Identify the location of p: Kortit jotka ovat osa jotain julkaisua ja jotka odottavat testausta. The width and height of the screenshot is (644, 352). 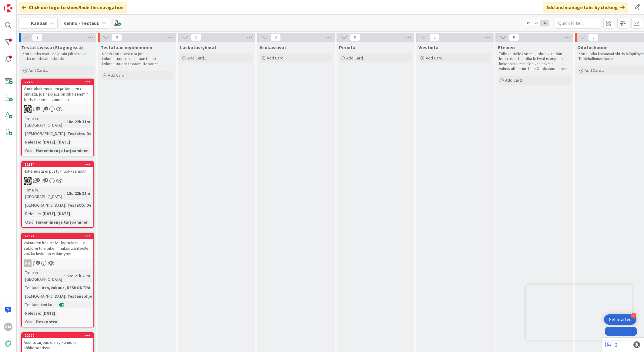
(58, 57).